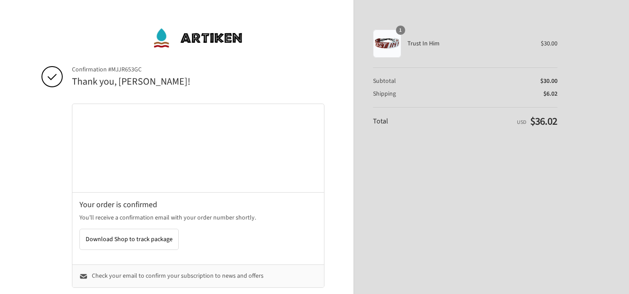  Describe the element at coordinates (384, 94) in the screenshot. I see `span: Shipping` at that location.